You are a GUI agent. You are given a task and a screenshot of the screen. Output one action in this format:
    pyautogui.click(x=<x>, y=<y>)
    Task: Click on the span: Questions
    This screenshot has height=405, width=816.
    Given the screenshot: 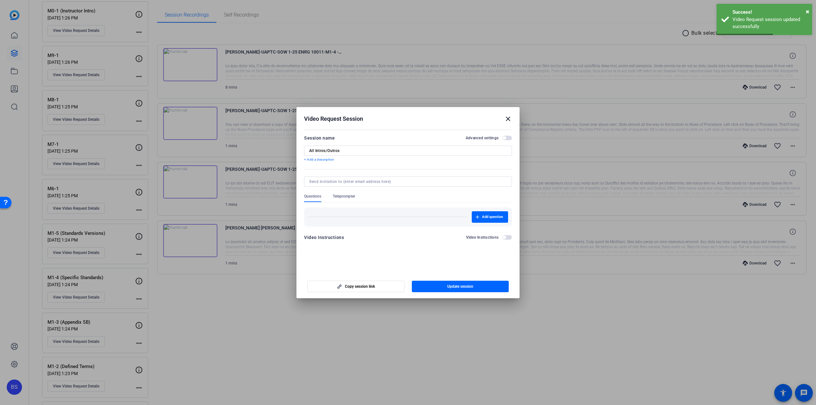 What is the action you would take?
    pyautogui.click(x=313, y=196)
    